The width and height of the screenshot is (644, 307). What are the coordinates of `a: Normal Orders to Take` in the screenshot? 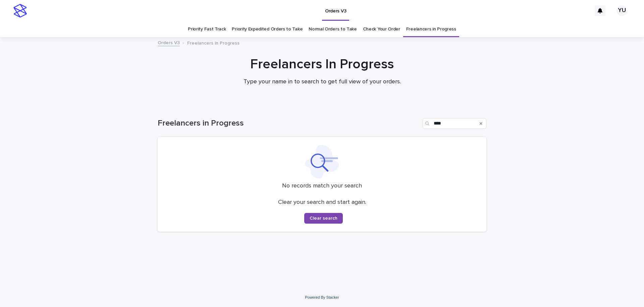 It's located at (333, 29).